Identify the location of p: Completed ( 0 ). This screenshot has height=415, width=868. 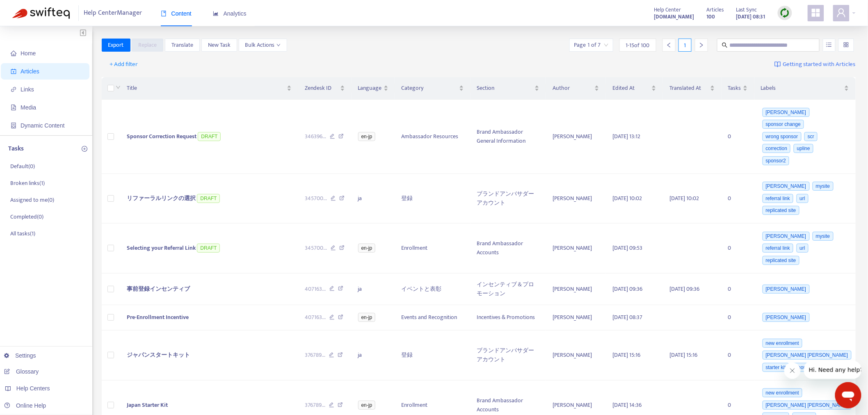
(27, 217).